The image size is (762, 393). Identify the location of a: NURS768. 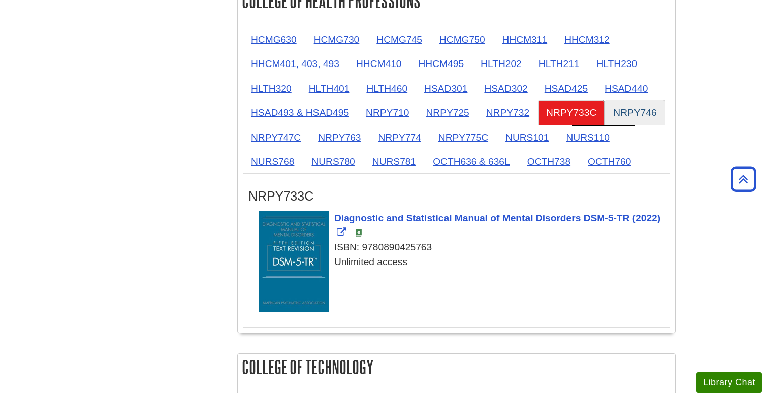
(273, 161).